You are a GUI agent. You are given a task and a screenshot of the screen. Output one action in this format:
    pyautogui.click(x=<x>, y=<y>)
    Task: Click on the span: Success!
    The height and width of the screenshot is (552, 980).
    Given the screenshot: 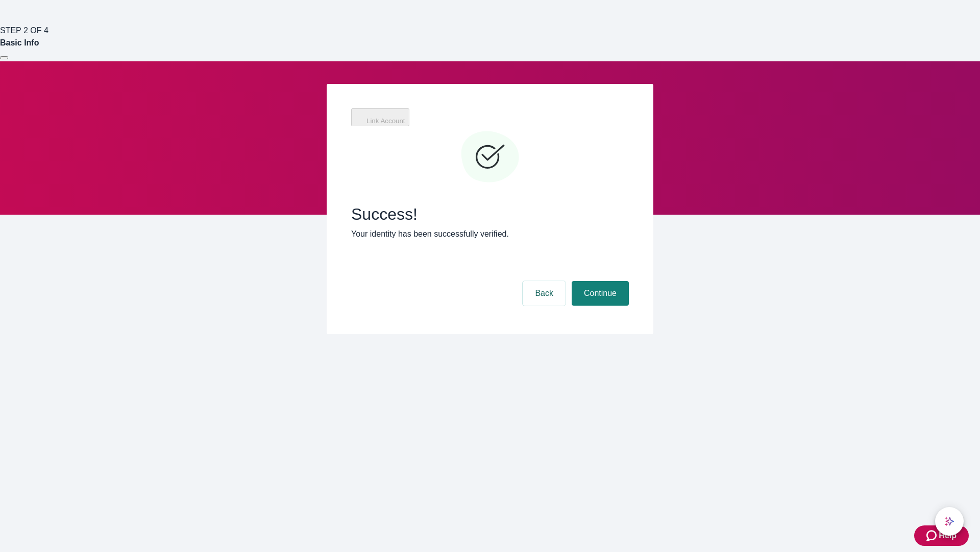 What is the action you would take?
    pyautogui.click(x=490, y=214)
    